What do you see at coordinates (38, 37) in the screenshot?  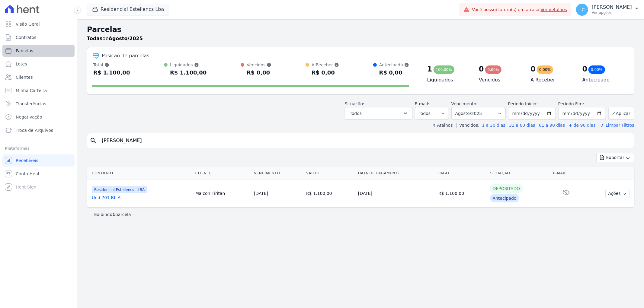 I see `a: Contratos` at bounding box center [38, 37].